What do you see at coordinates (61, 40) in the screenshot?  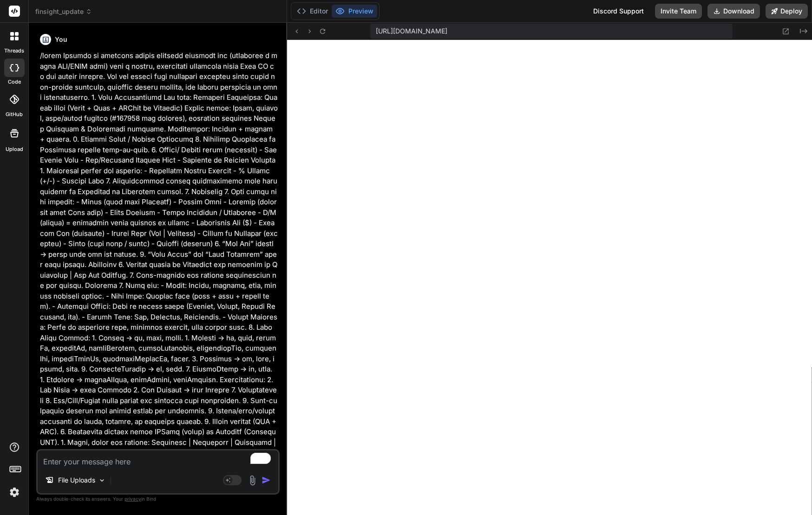 I see `h6: You` at bounding box center [61, 40].